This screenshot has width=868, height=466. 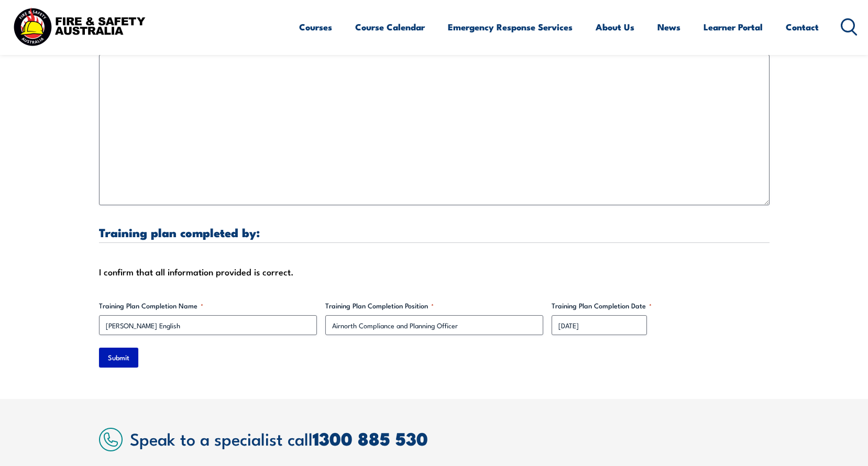 What do you see at coordinates (434, 305) in the screenshot?
I see `label: Training Plan Completion Position` at bounding box center [434, 305].